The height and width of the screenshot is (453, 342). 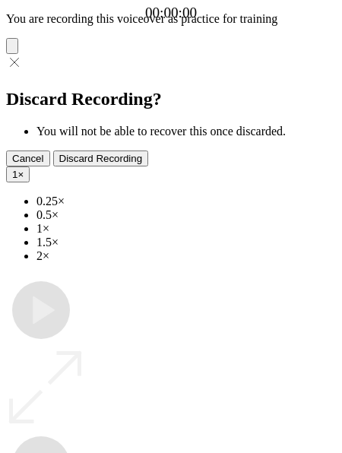 I want to click on li: 1×, so click(x=186, y=229).